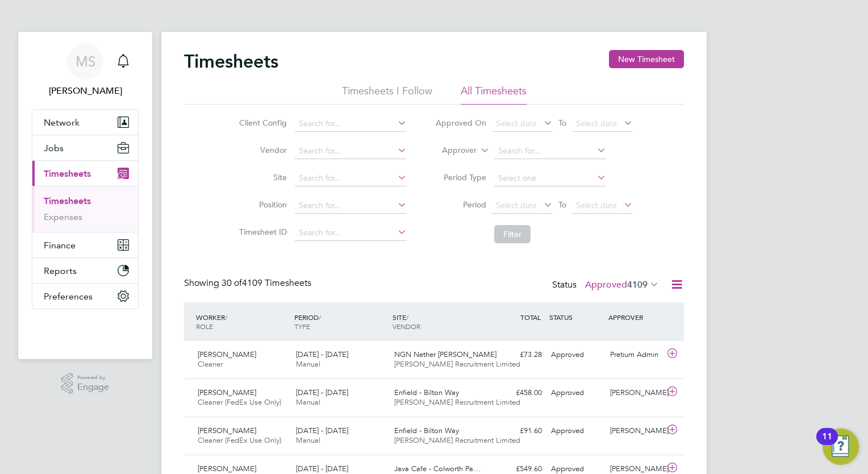  Describe the element at coordinates (85, 384) in the screenshot. I see `a: Powered byEngage` at that location.